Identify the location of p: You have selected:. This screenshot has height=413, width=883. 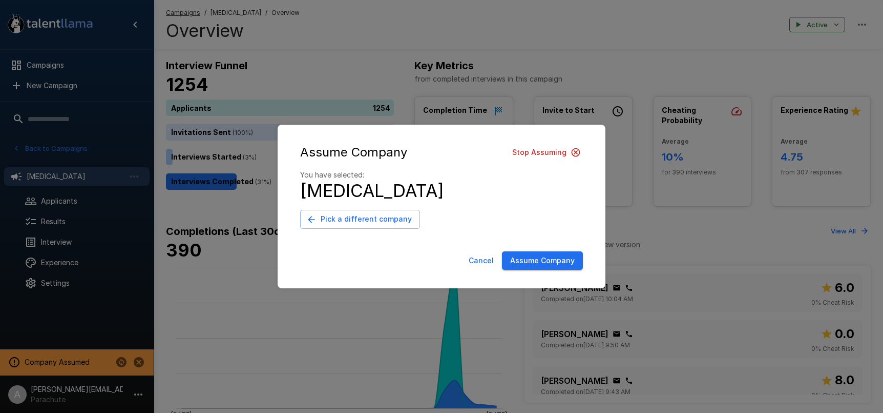
(442, 175).